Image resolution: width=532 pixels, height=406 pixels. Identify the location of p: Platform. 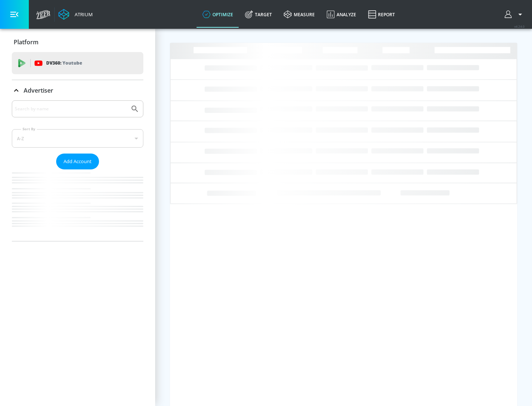
(26, 42).